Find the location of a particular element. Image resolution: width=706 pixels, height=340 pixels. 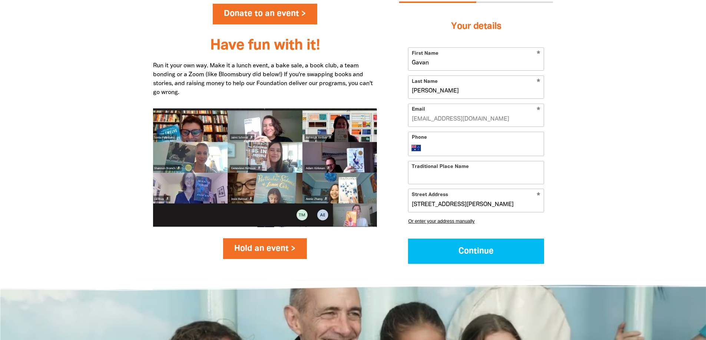

span: Have fun with it! is located at coordinates (265, 46).